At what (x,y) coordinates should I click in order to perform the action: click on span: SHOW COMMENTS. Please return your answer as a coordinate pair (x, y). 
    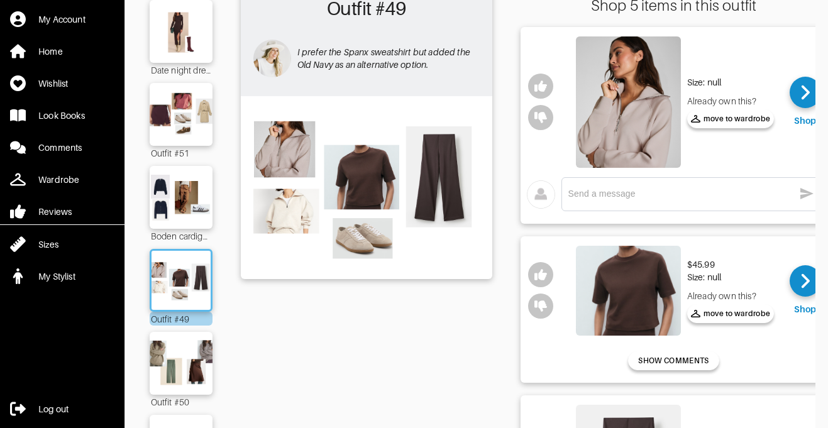
    Looking at the image, I should click on (673, 361).